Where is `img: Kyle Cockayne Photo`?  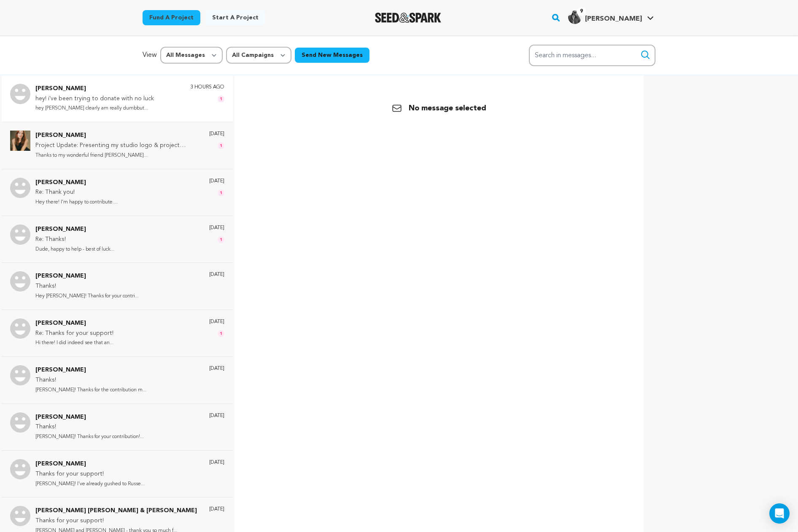 img: Kyle Cockayne Photo is located at coordinates (20, 375).